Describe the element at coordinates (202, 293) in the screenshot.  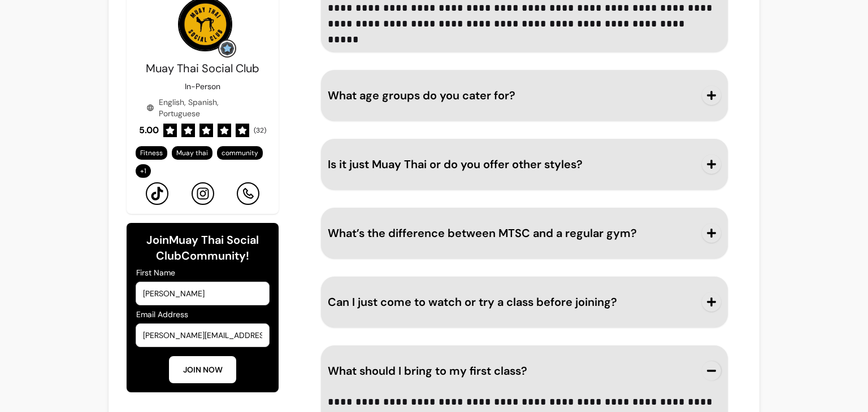
I see `input: First Name` at that location.